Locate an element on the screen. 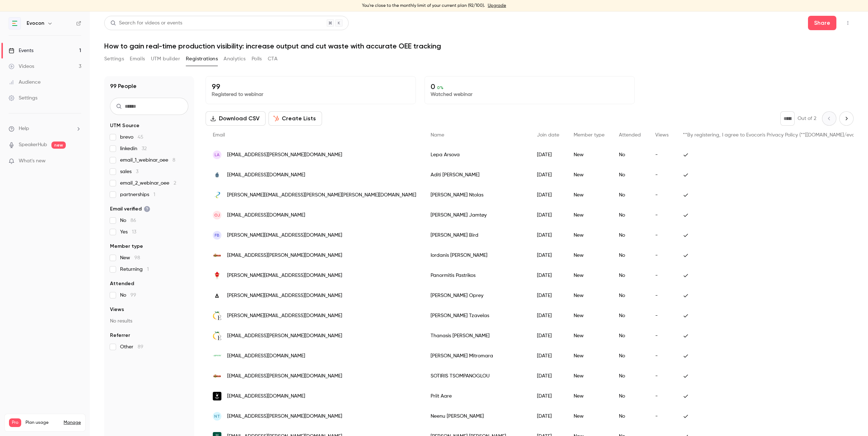 Image resolution: width=868 pixels, height=436 pixels. a: Manage is located at coordinates (72, 423).